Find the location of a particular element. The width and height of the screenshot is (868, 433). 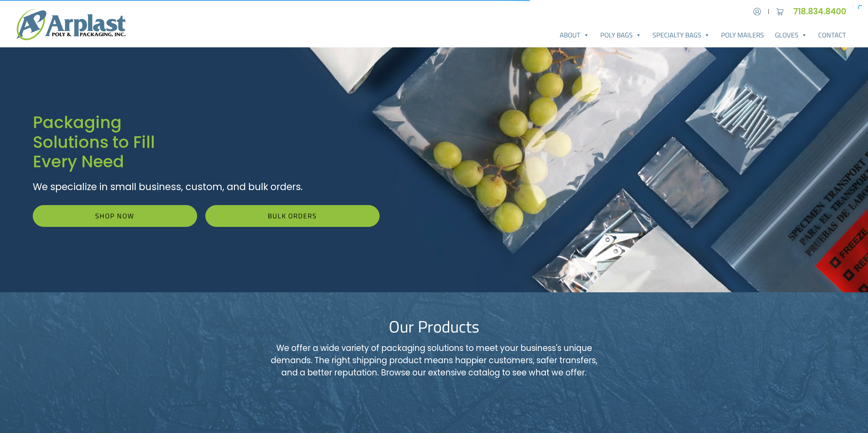

img: logo is located at coordinates (71, 25).